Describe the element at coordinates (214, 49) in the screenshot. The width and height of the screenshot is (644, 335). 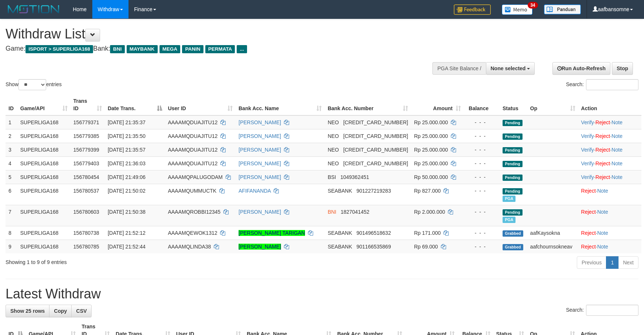
I see `h4: Game: Bank:` at that location.